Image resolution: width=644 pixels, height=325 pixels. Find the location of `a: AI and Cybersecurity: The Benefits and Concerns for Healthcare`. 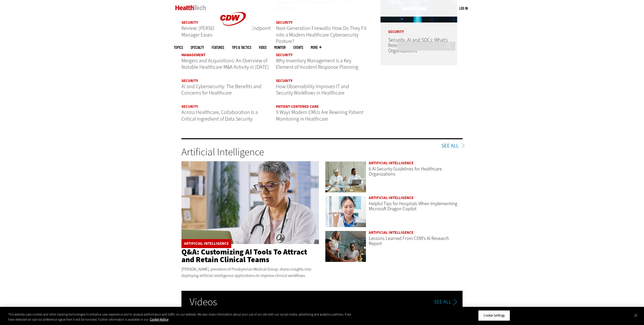

a: AI and Cybersecurity: The Benefits and Concerns for Healthcare is located at coordinates (221, 90).